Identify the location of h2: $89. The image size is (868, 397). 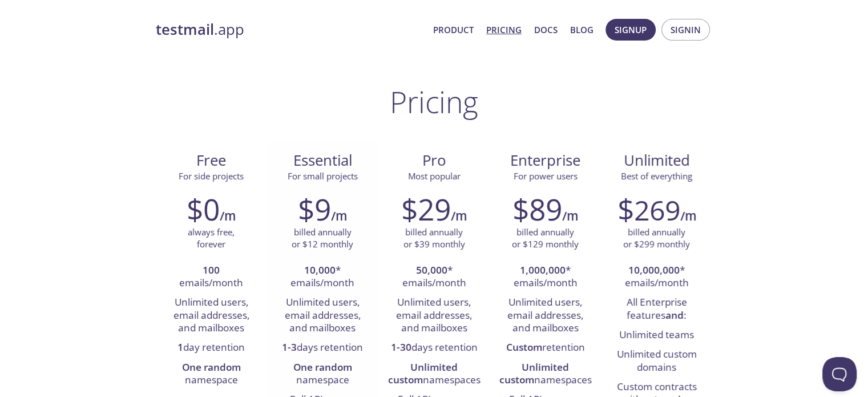
(537, 209).